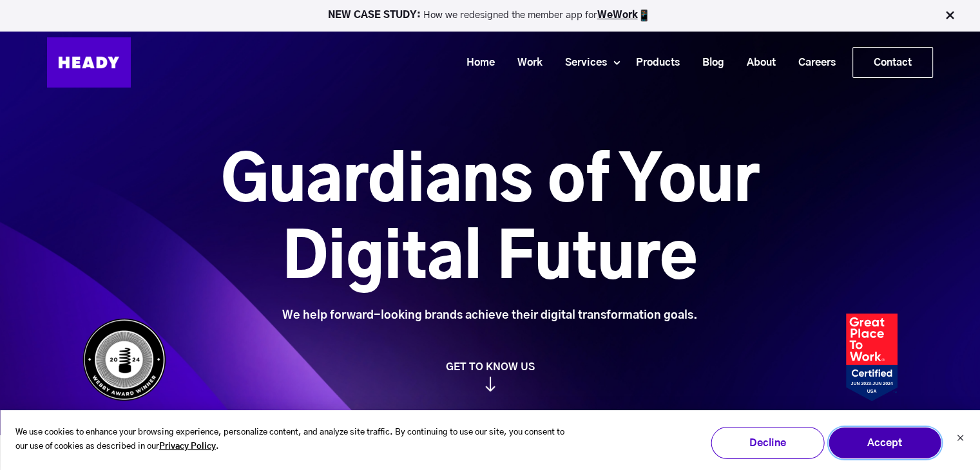 This screenshot has width=980, height=470. I want to click on div: We help forward-looking brands achieve their digital transformation goals., so click(490, 316).